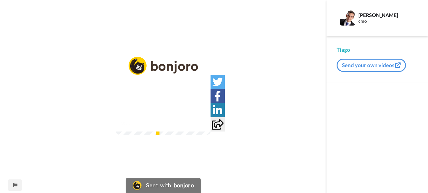 The image size is (428, 193). I want to click on div: Tiago, so click(377, 50).